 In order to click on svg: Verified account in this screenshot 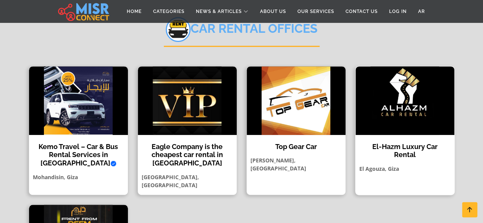, I will do `click(113, 164)`.